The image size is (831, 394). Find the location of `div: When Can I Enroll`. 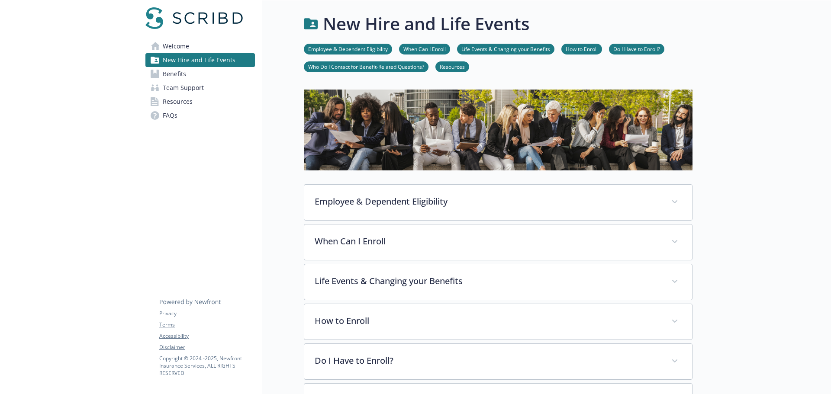

div: When Can I Enroll is located at coordinates (498, 242).